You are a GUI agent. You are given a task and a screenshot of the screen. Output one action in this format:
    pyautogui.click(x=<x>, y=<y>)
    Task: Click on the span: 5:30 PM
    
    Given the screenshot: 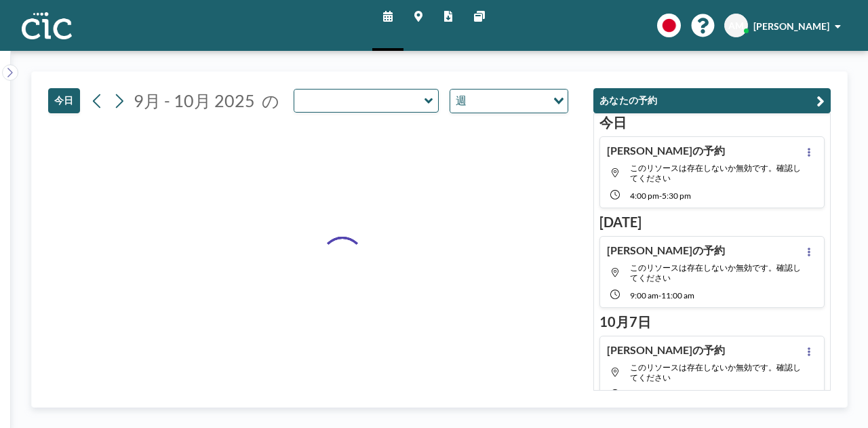 What is the action you would take?
    pyautogui.click(x=676, y=195)
    